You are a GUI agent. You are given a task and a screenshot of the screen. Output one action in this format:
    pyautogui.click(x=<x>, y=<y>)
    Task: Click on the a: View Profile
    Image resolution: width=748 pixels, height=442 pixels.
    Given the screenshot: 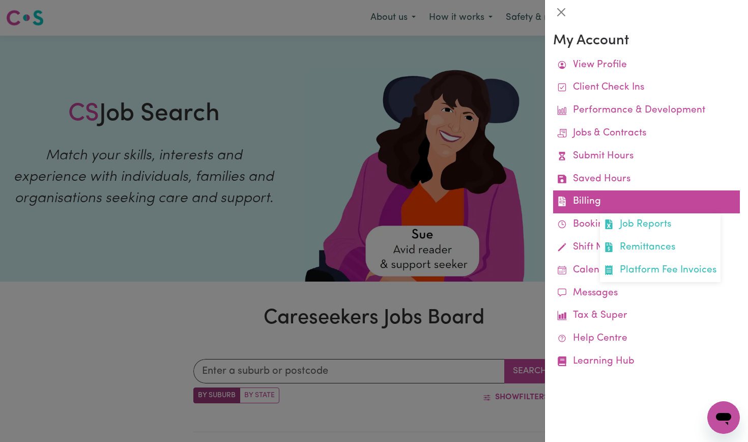 What is the action you would take?
    pyautogui.click(x=646, y=65)
    